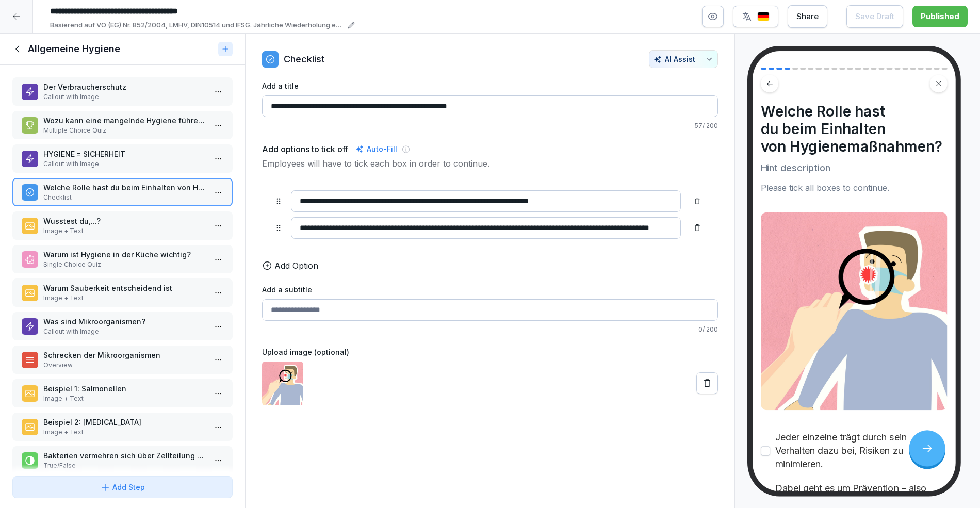  What do you see at coordinates (122, 125) in the screenshot?
I see `div: Wozu kann eine mangelnde Hygiene führen?Multiple Choice Quiz` at bounding box center [122, 125].